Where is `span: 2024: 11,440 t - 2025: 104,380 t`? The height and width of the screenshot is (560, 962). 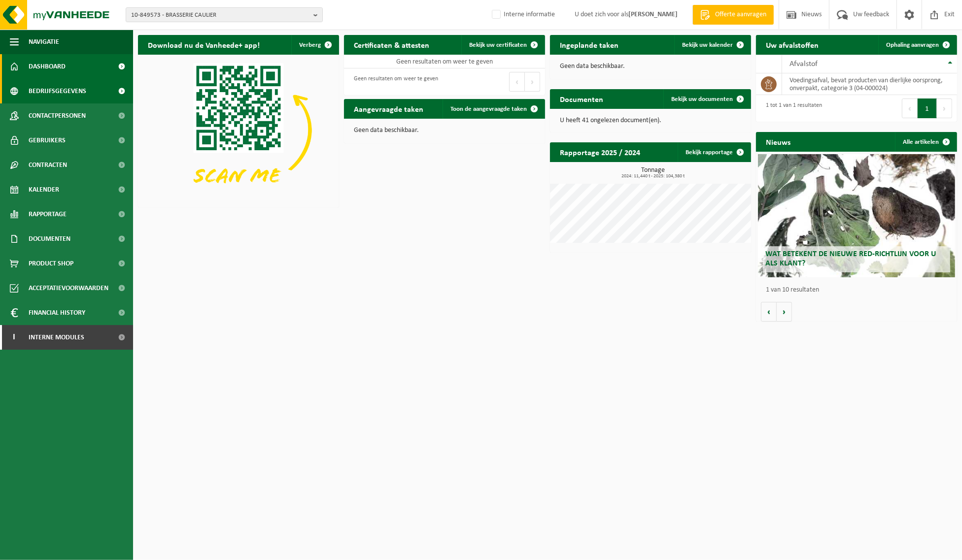 span: 2024: 11,440 t - 2025: 104,380 t is located at coordinates (653, 176).